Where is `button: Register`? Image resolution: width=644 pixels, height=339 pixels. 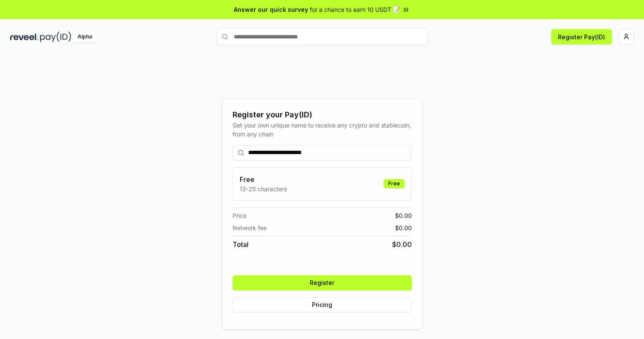 button: Register is located at coordinates (322, 282).